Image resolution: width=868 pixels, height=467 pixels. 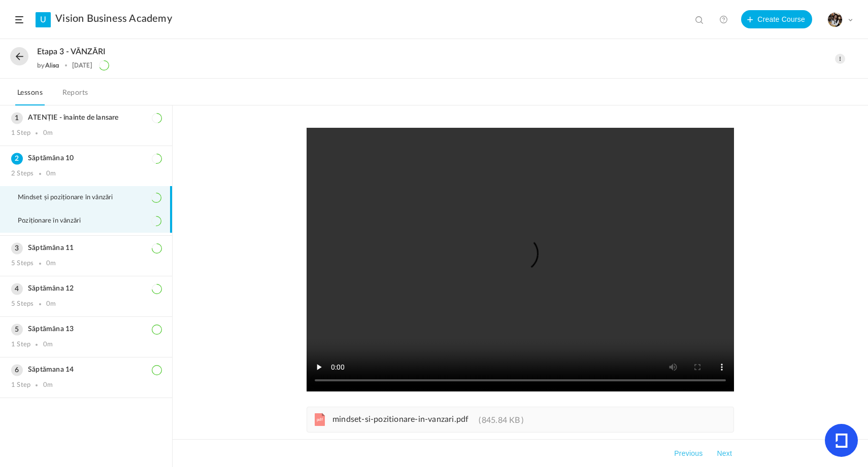 What do you see at coordinates (86, 248) in the screenshot?
I see `h3: Săptămâna 11` at bounding box center [86, 248].